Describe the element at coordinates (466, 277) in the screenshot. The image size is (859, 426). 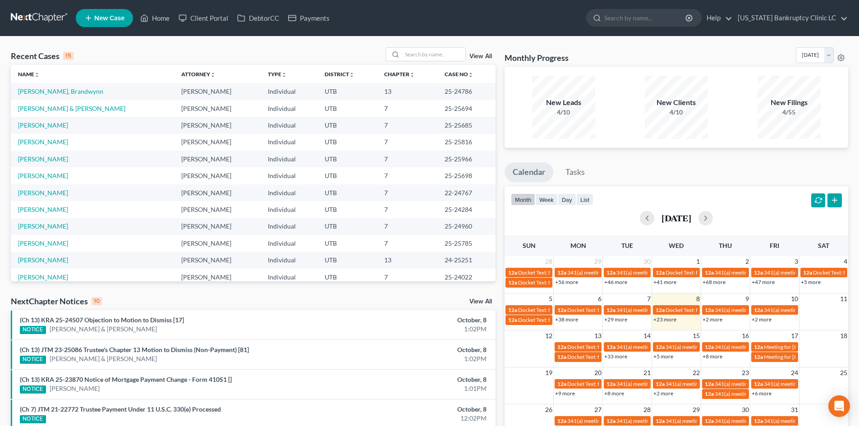
I see `td: 25-24022` at that location.